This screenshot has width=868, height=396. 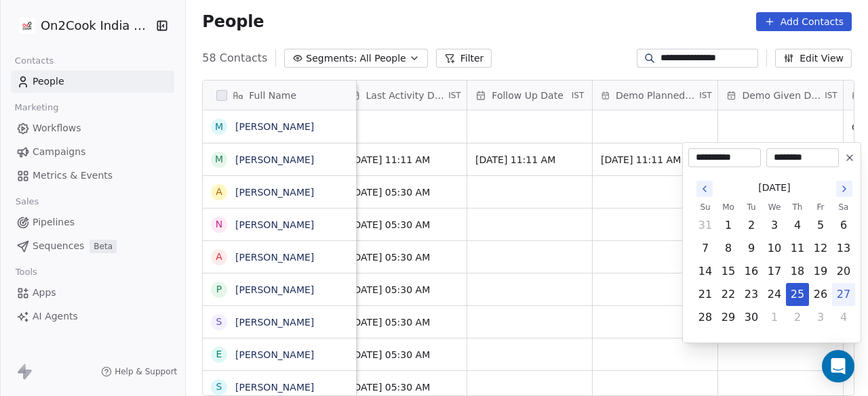 I want to click on button: Tuesday, September 16th, 2025, so click(x=751, y=272).